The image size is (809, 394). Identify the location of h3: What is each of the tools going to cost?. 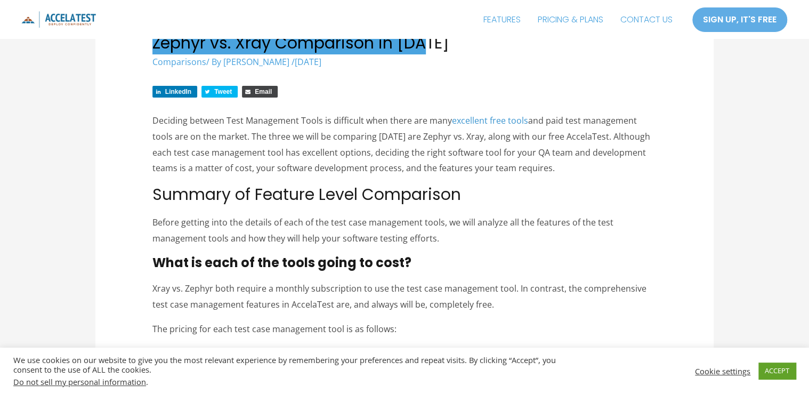
(404, 263).